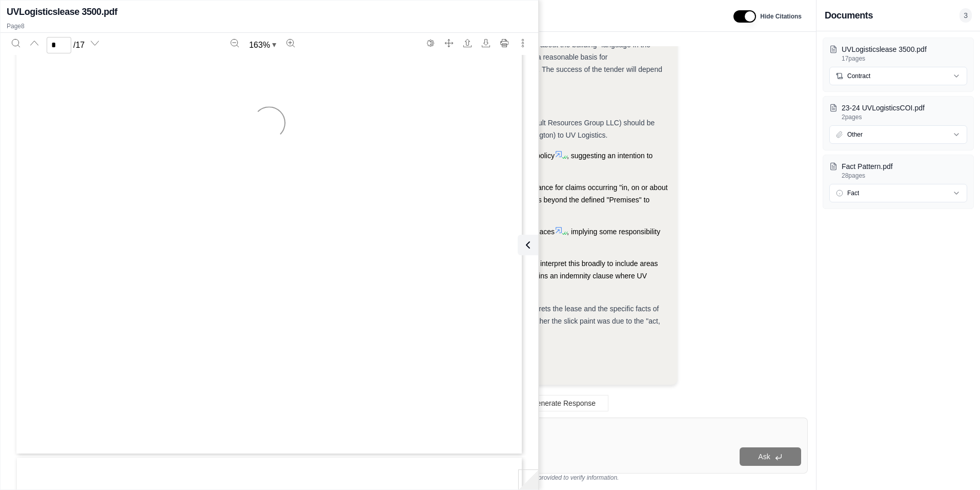 This screenshot has height=490, width=980. What do you see at coordinates (556, 403) in the screenshot?
I see `button: Regenerate Response` at bounding box center [556, 403].